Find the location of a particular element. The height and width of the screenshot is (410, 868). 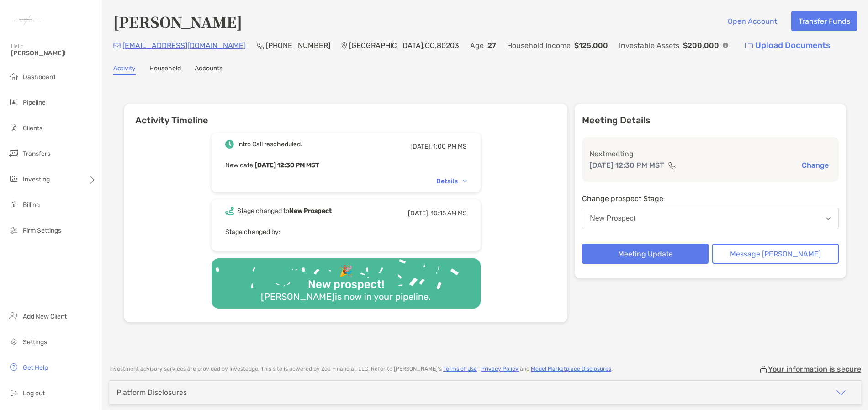

span: Dashboard is located at coordinates (39, 77).